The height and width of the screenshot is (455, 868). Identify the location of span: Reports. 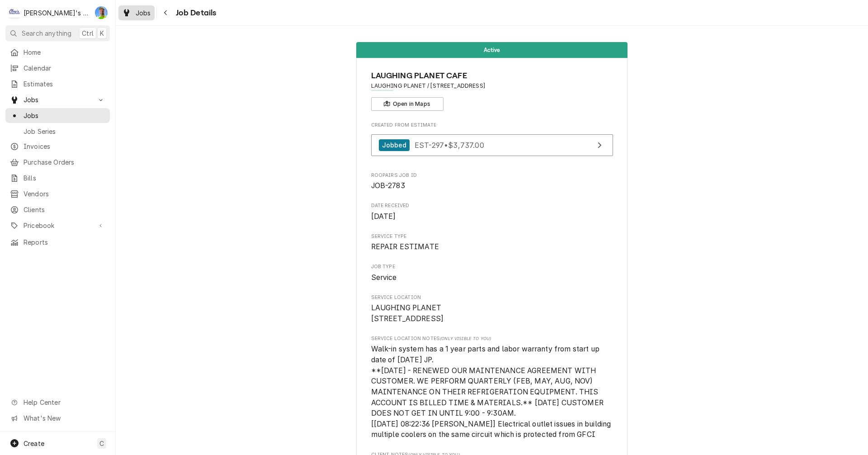
(64, 242).